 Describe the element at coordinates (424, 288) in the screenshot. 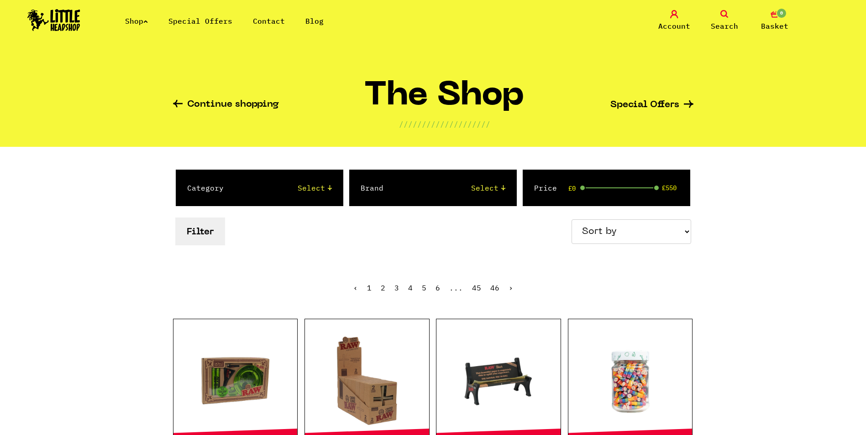

I see `a: 5` at that location.